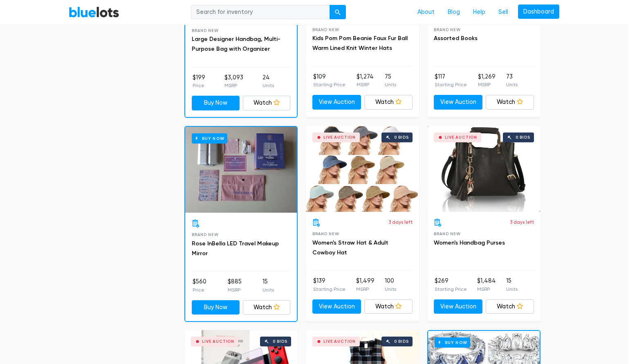  I want to click on a: BlueLots, so click(94, 12).